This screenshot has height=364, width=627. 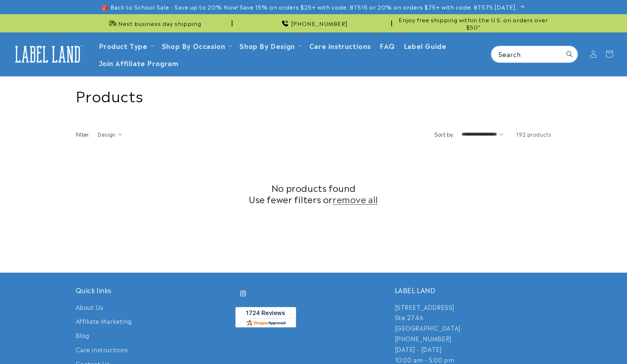 What do you see at coordinates (387, 45) in the screenshot?
I see `span: FAQ` at bounding box center [387, 45].